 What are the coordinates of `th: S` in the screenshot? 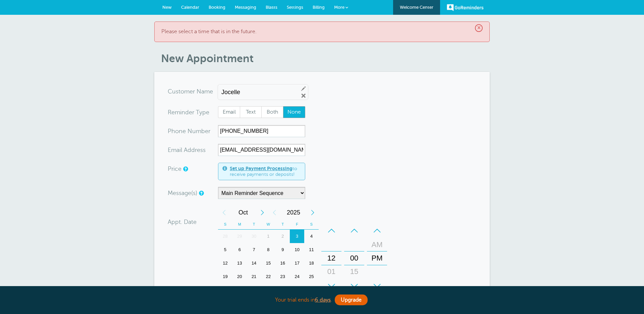 It's located at (311, 225).